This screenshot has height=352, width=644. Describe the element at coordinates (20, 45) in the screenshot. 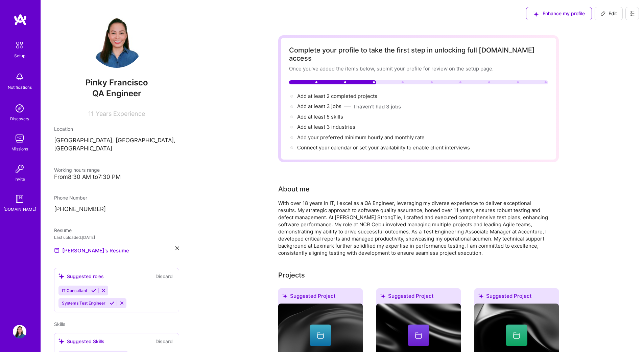

I see `img: setup` at that location.